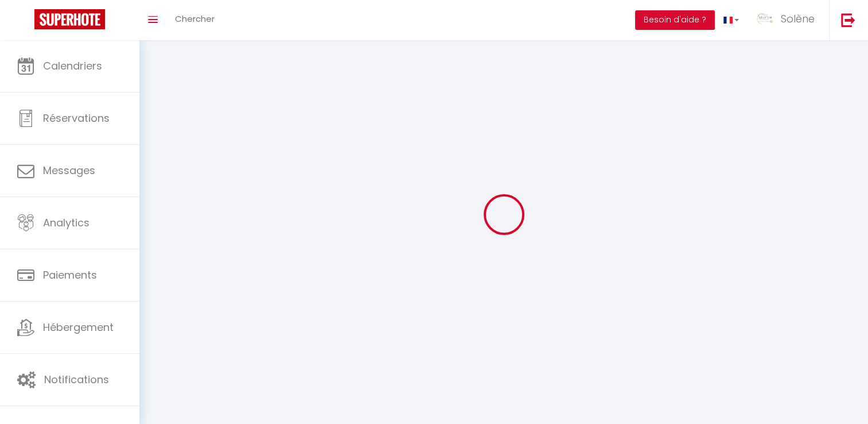 The image size is (868, 424). What do you see at coordinates (194, 18) in the screenshot?
I see `span: Chercher` at bounding box center [194, 18].